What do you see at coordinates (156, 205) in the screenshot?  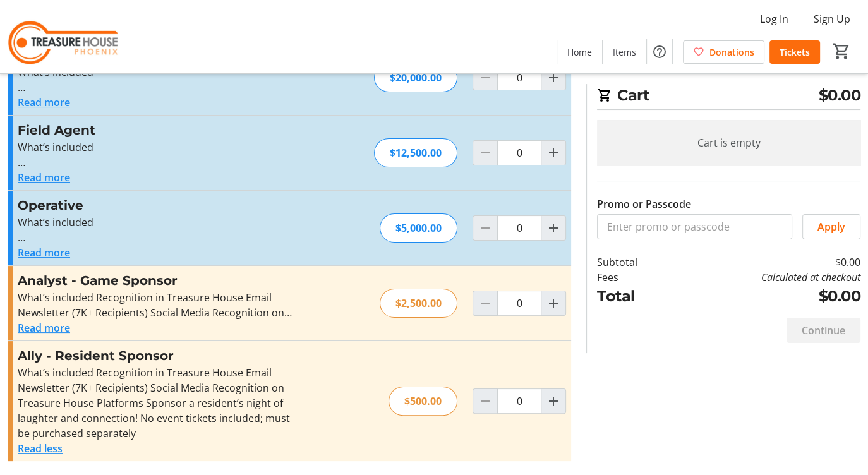 I see `h3: Operative` at bounding box center [156, 205].